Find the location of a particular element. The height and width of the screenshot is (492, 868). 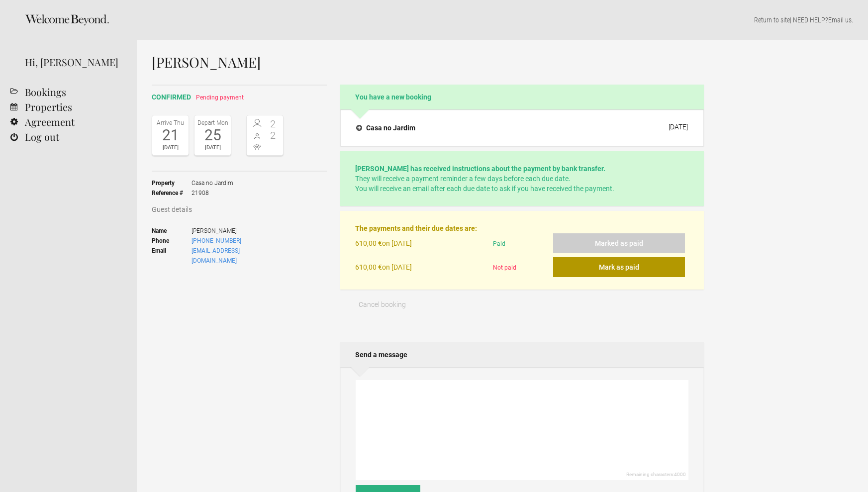

h2: confirmed is located at coordinates (240, 97).